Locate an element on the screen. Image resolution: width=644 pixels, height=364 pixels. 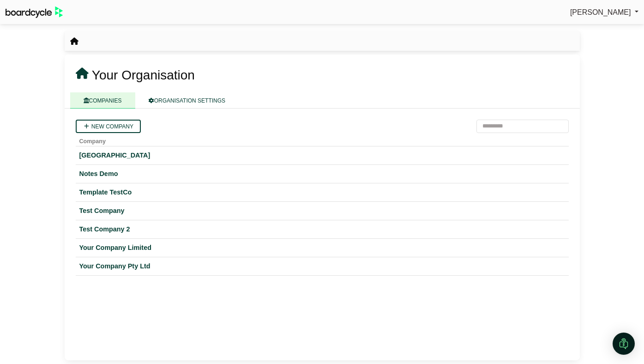
div: Template TestCo is located at coordinates (322, 192).